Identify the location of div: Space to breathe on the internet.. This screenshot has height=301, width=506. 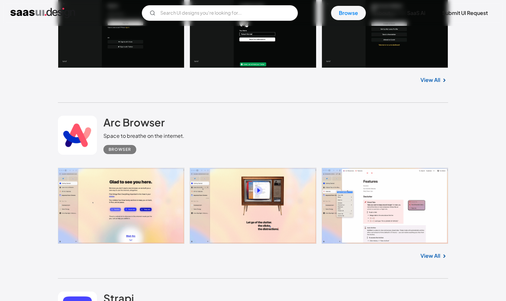
(144, 136).